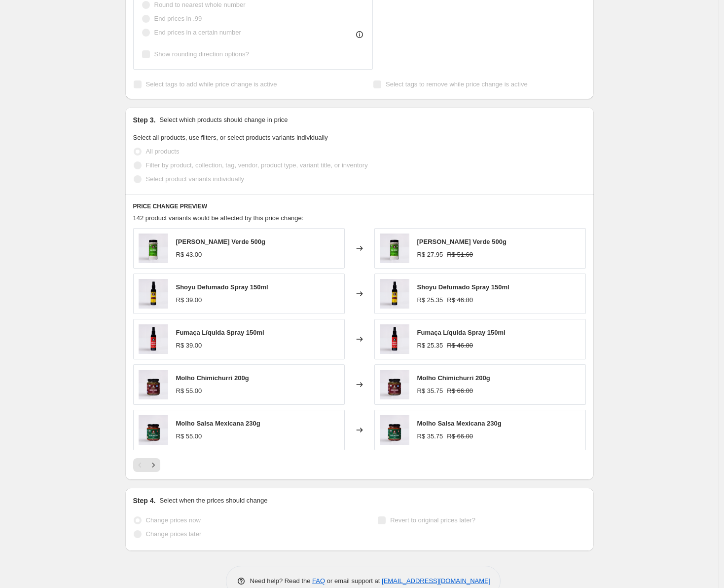 The image size is (724, 588). What do you see at coordinates (213, 501) in the screenshot?
I see `p: Select when the prices should change` at bounding box center [213, 501].